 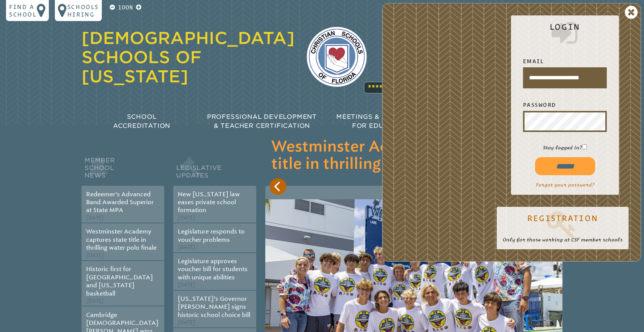 I want to click on h2: Login, so click(x=565, y=35).